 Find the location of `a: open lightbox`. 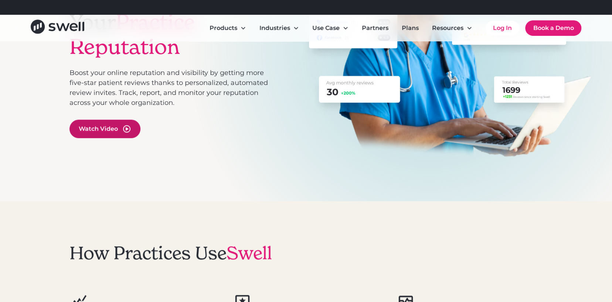

a: open lightbox is located at coordinates (105, 129).